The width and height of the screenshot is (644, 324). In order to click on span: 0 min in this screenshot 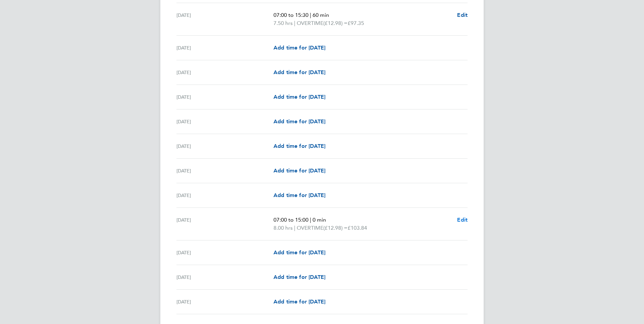, I will do `click(319, 219)`.